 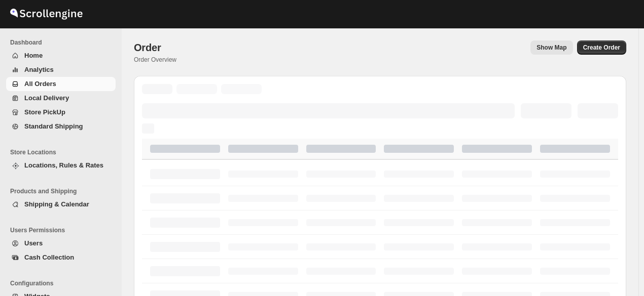 What do you see at coordinates (34, 243) in the screenshot?
I see `span: Users` at bounding box center [34, 243].